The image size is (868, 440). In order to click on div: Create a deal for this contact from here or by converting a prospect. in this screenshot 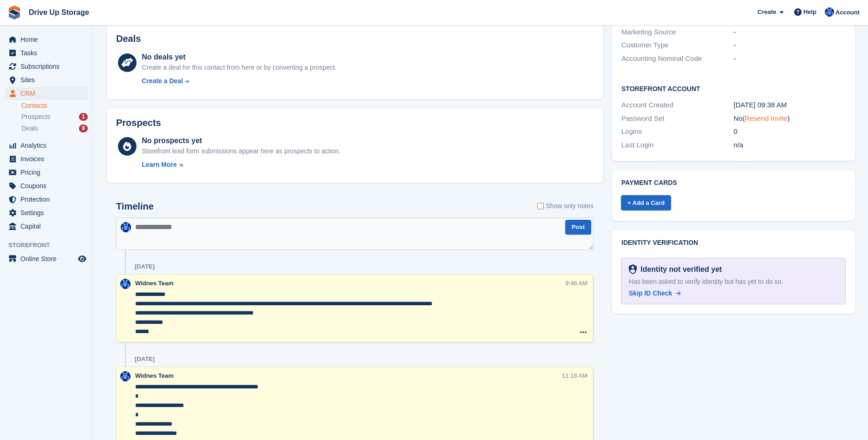, I will do `click(239, 68)`.